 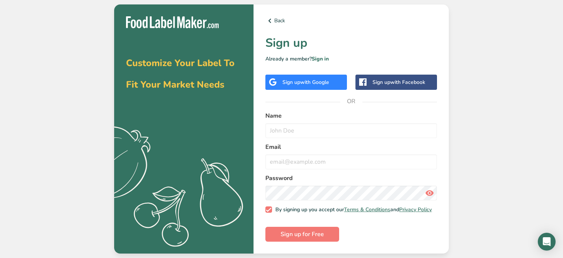 I want to click on div: Open Intercom Messenger, so click(x=546, y=241).